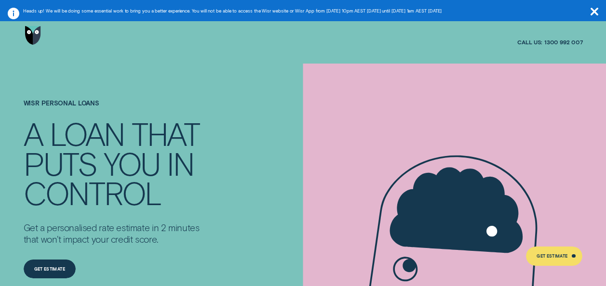  What do you see at coordinates (132, 164) in the screenshot?
I see `div: YOU` at bounding box center [132, 164].